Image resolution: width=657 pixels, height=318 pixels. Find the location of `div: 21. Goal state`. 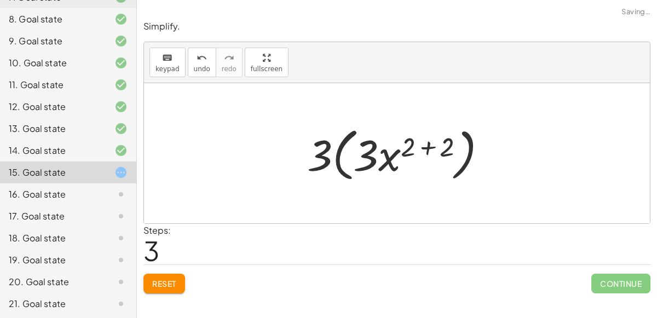

div: 21. Goal state is located at coordinates (53, 304).